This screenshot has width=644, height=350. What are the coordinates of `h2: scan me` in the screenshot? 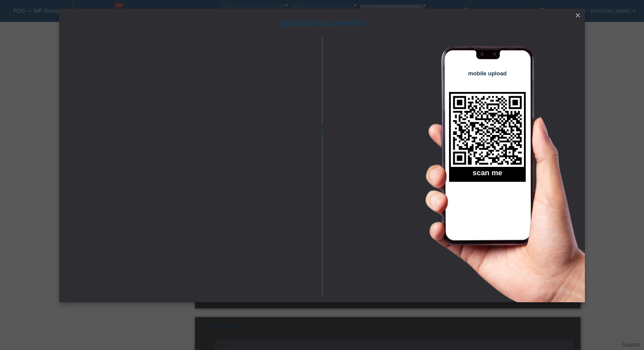 It's located at (487, 175).